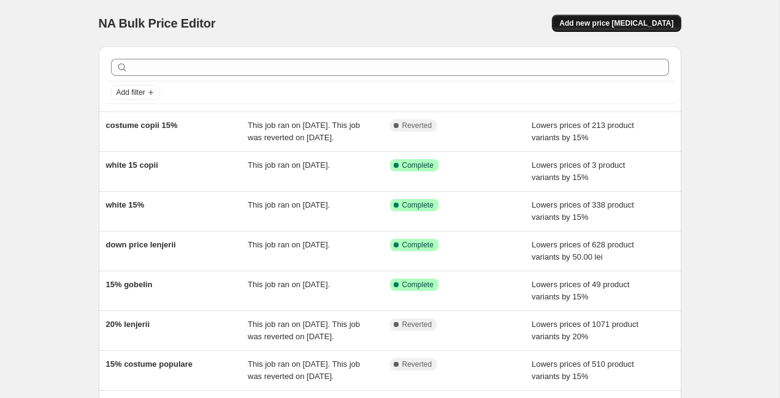  What do you see at coordinates (585, 330) in the screenshot?
I see `span: Lowers prices of 1071 product variants by 20%` at bounding box center [585, 330].